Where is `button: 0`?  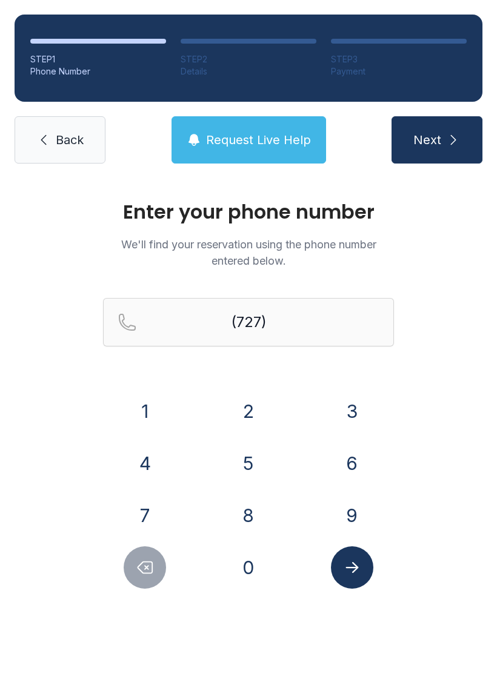
button: 0 is located at coordinates (248, 568).